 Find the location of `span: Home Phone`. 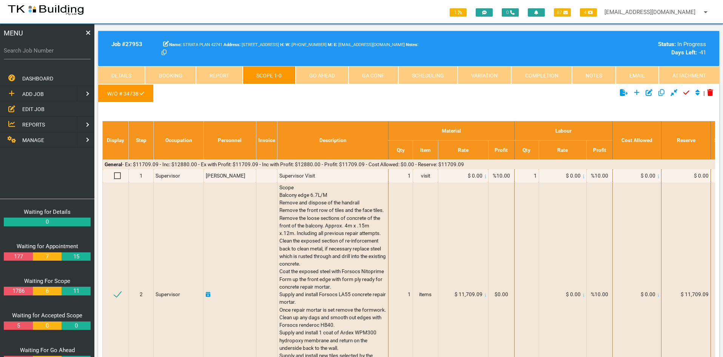

span: Home Phone is located at coordinates (283, 45).